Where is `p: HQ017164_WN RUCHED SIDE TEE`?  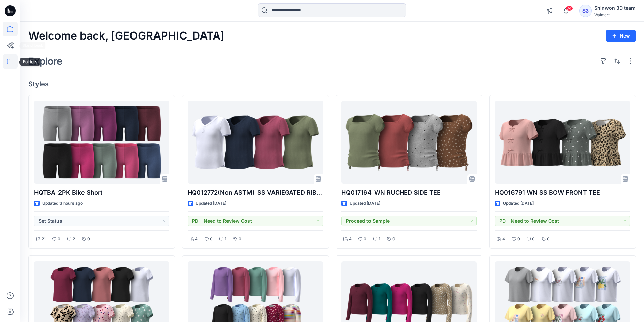 p: HQ017164_WN RUCHED SIDE TEE is located at coordinates (409, 193).